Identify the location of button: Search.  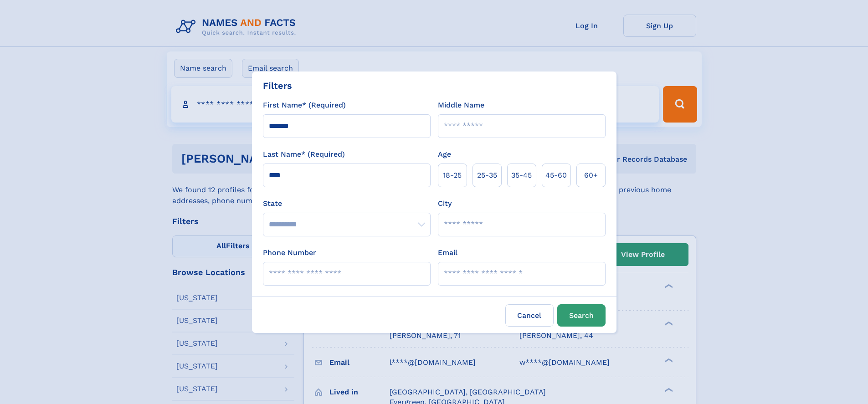
(581, 315).